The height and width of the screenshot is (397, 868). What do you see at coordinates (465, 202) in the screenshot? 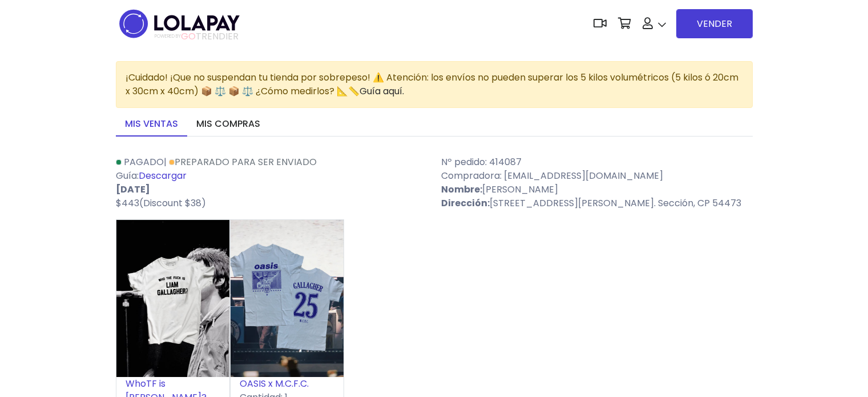
I see `strong: Dirección:` at bounding box center [465, 202].